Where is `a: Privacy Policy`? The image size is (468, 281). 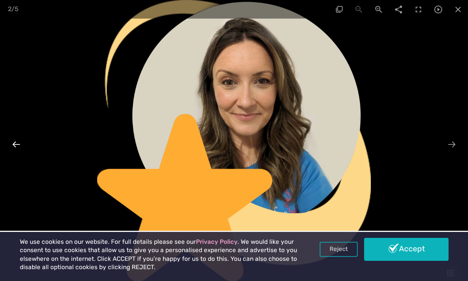 a: Privacy Policy is located at coordinates (216, 242).